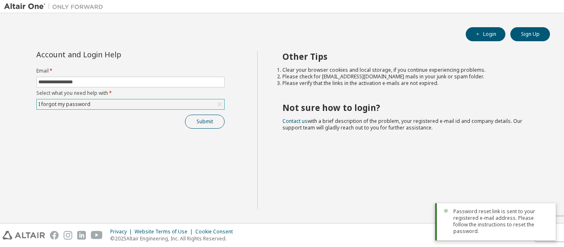 The height and width of the screenshot is (247, 564). What do you see at coordinates (174, 239) in the screenshot?
I see `p: © 2025 Altair Engineering, Inc. All Rights Reserved.` at bounding box center [174, 239].